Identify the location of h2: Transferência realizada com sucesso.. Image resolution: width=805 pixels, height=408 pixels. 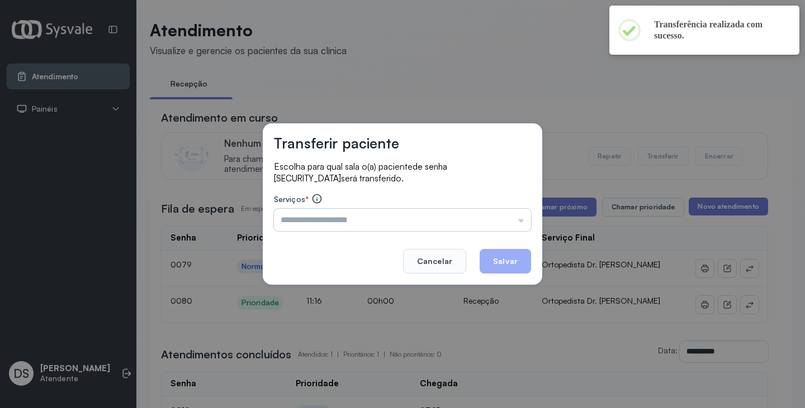
(717, 30).